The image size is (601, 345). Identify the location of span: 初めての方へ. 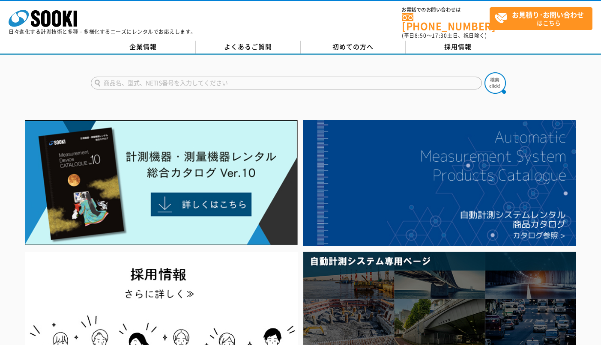
(353, 47).